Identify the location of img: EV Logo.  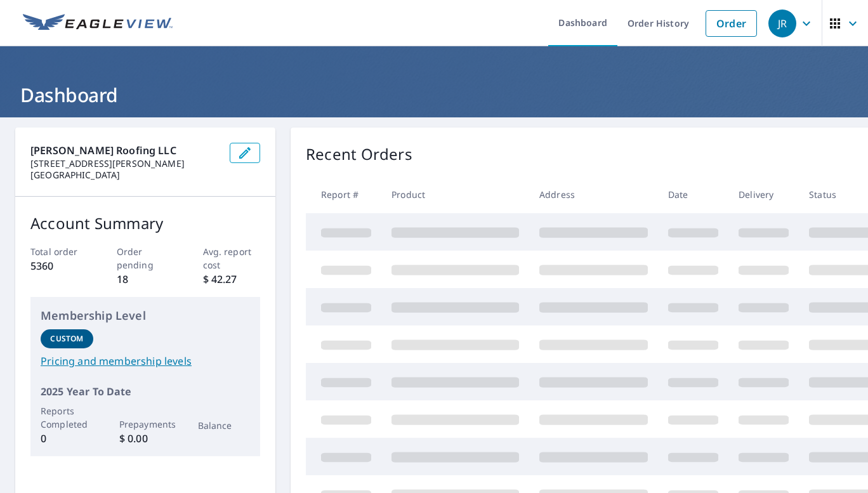
(98, 24).